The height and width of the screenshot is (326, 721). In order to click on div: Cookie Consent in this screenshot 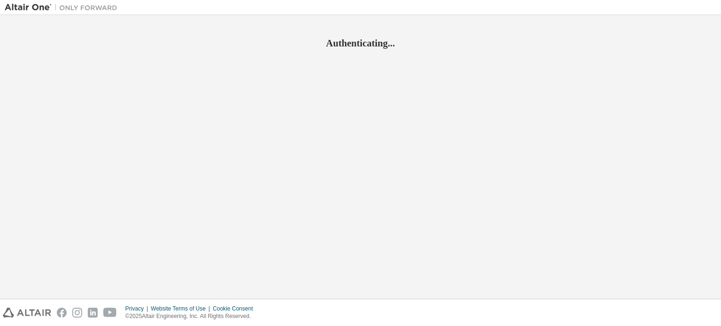, I will do `click(235, 309)`.